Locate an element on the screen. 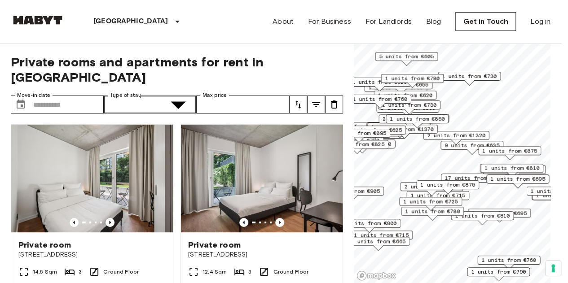 The image size is (568, 283). span: 3 units from €655 is located at coordinates (398, 127).